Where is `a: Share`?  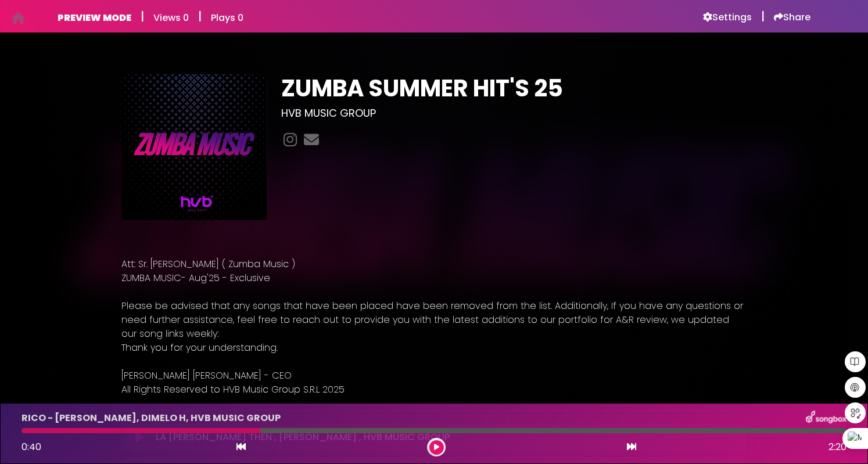 a: Share is located at coordinates (792, 17).